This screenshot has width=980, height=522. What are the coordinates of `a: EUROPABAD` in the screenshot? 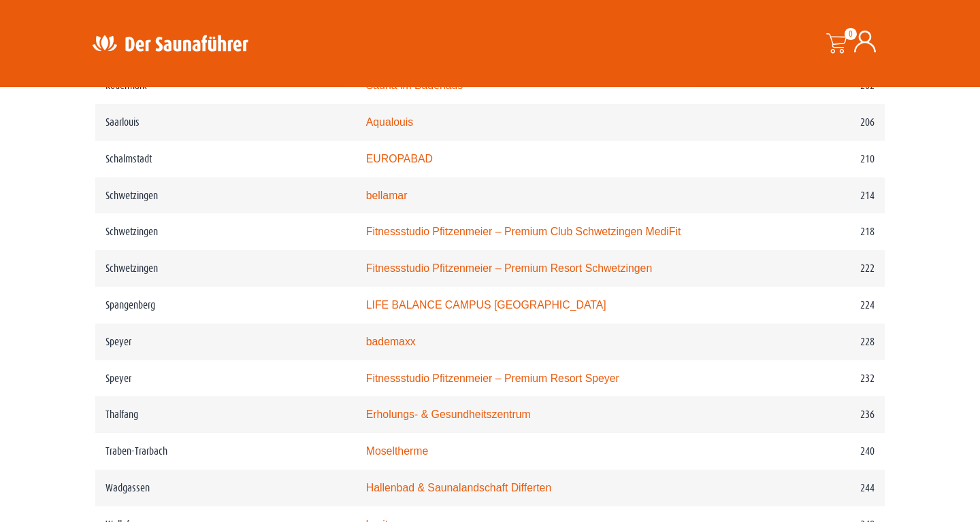 It's located at (399, 159).